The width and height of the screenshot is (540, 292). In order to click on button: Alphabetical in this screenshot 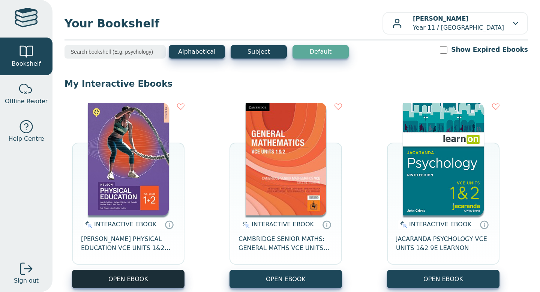, I will do `click(197, 52)`.